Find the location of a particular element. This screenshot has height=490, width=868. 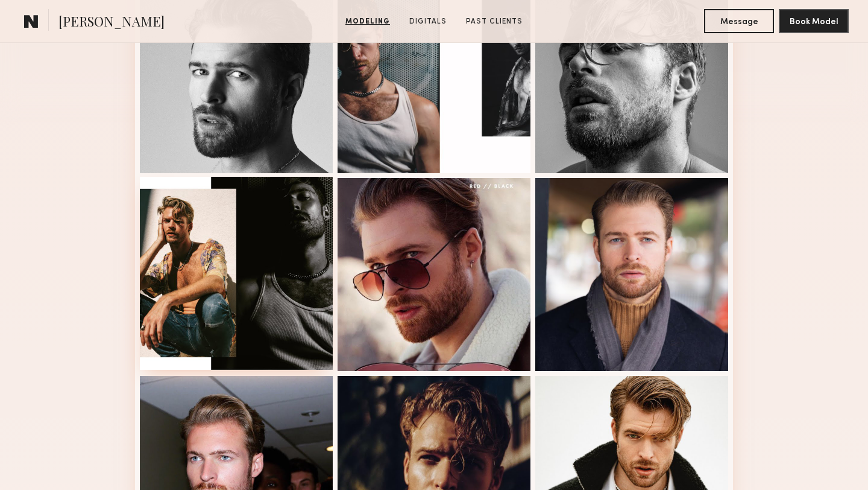

button: Book Model is located at coordinates (814, 21).